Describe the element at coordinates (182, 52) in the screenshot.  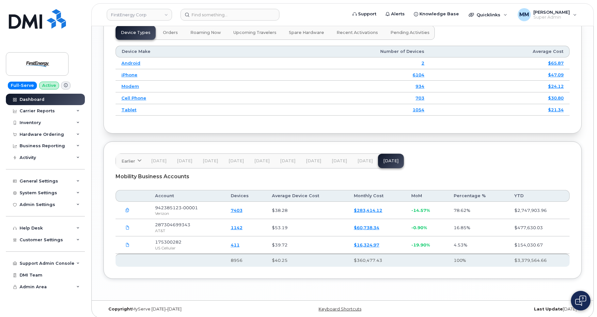
I see `th: Device Make` at that location.